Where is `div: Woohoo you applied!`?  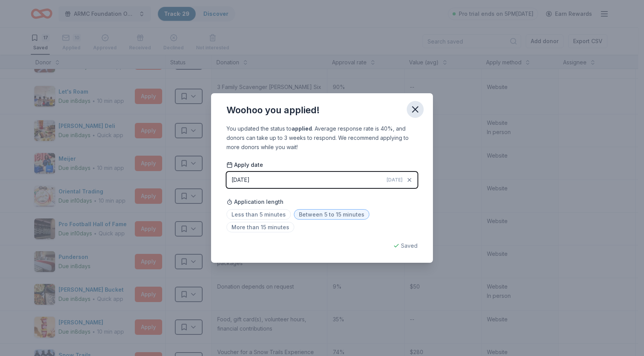 div: Woohoo you applied! is located at coordinates (273, 110).